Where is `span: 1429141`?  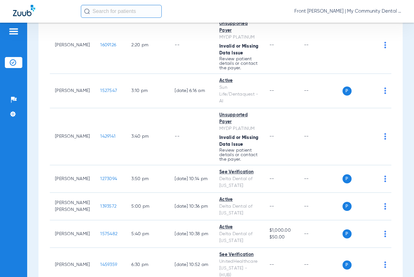 span: 1429141 is located at coordinates (108, 136).